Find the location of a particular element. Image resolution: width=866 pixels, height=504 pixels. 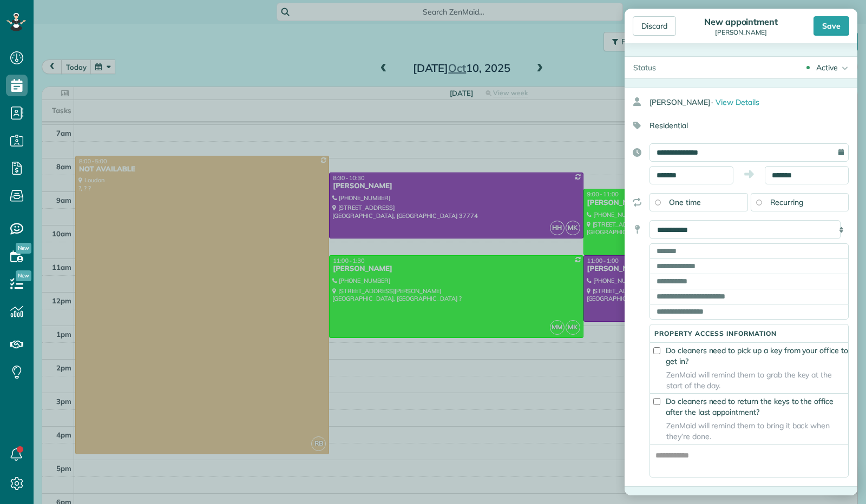

input: Recurring is located at coordinates (758, 202).